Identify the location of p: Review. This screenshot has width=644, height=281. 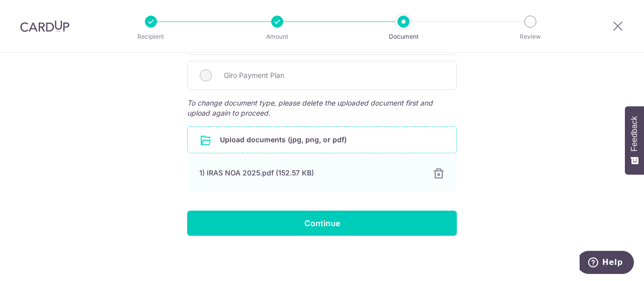
(531, 37).